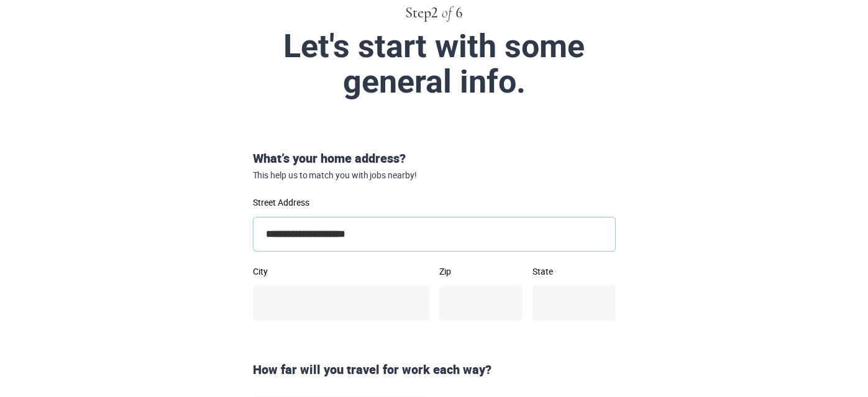  What do you see at coordinates (341, 272) in the screenshot?
I see `label: City` at bounding box center [341, 272].